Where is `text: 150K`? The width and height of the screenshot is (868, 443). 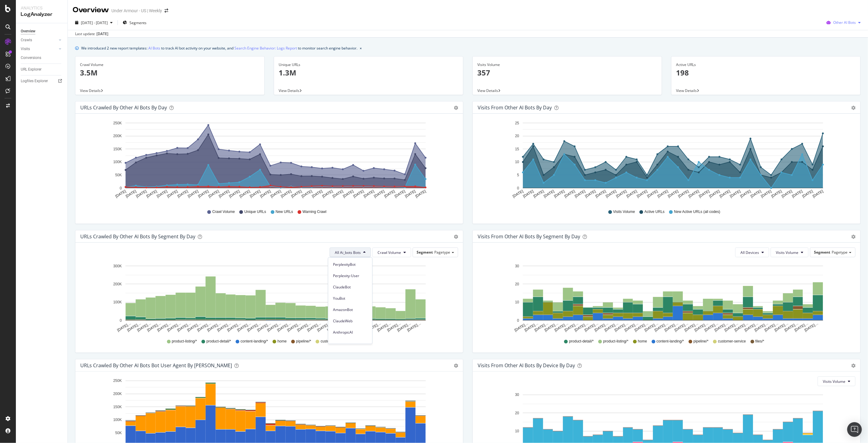
text: 150K is located at coordinates (117, 406).